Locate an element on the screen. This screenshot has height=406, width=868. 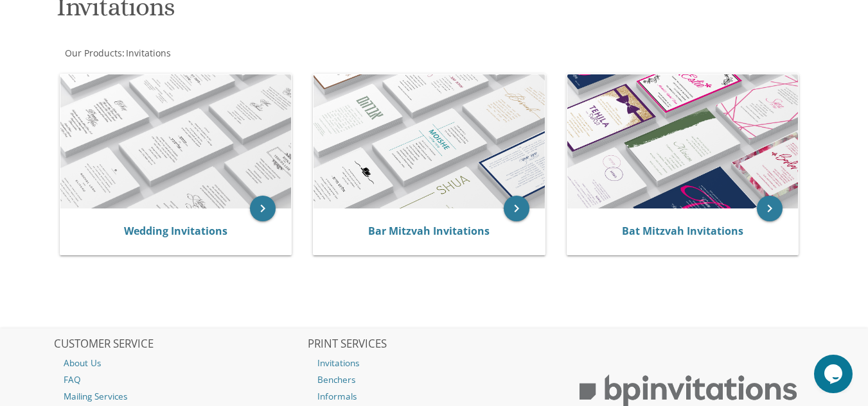
a: Informals is located at coordinates (434, 397).